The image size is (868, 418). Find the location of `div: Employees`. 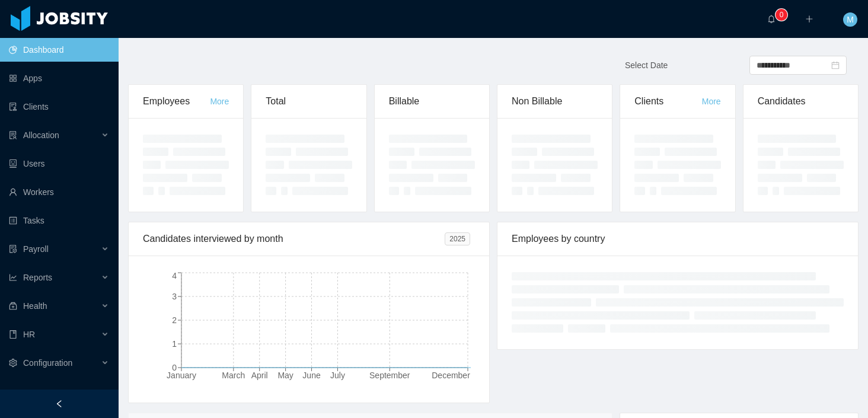

div: Employees is located at coordinates (176, 101).